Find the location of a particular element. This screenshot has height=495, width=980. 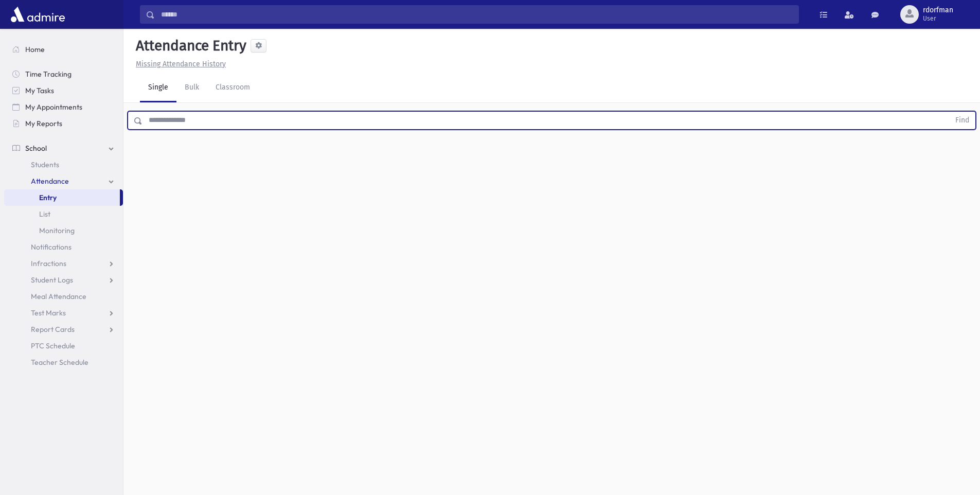

span: PTC Schedule is located at coordinates (53, 346).